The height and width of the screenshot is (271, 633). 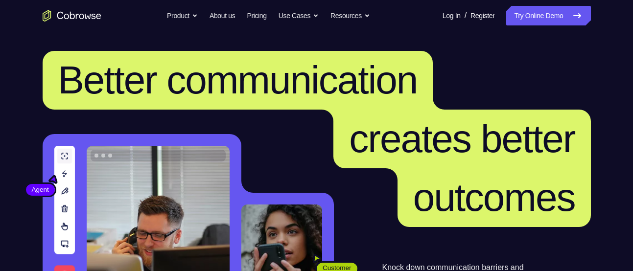 What do you see at coordinates (238, 80) in the screenshot?
I see `span: Better communication` at bounding box center [238, 80].